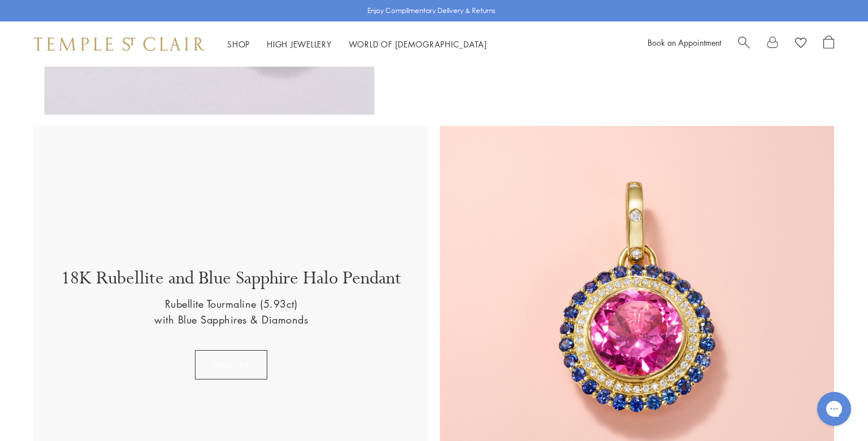 The width and height of the screenshot is (868, 441). Describe the element at coordinates (238, 44) in the screenshot. I see `a: ShopShop` at that location.